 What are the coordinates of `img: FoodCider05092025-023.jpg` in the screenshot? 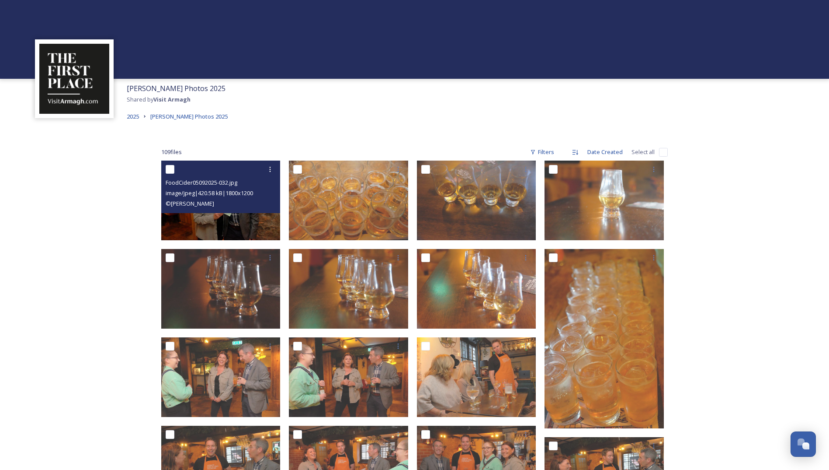 It's located at (348, 377).